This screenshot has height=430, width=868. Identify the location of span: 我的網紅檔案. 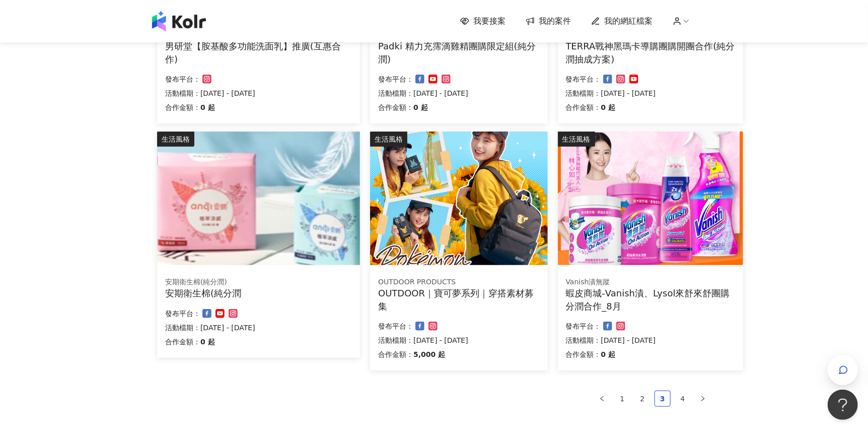
(628, 21).